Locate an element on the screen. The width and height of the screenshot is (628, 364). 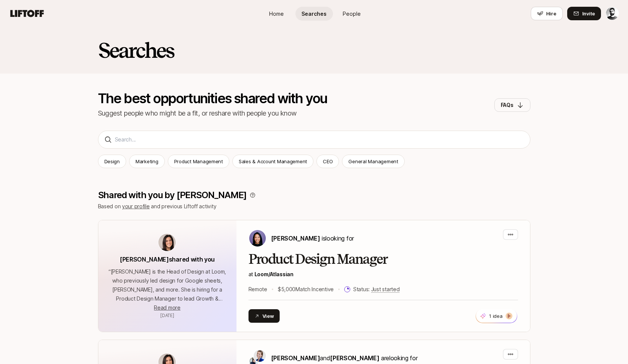
span: Searches is located at coordinates (314, 14).